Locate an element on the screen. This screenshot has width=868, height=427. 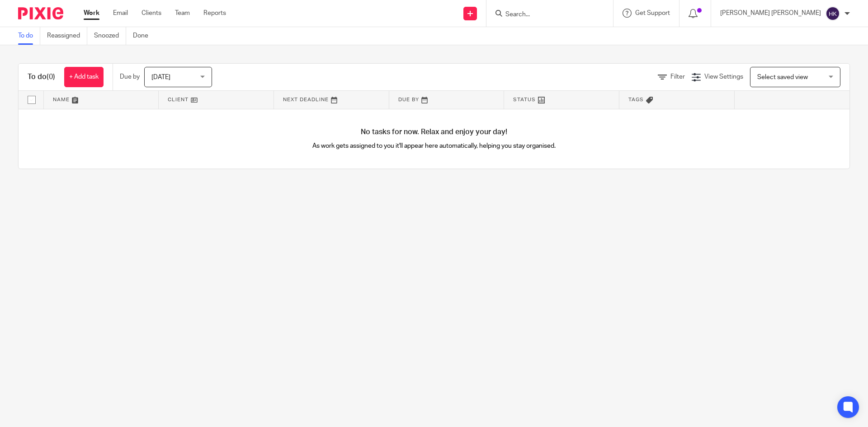
span: Tags is located at coordinates (636, 99).